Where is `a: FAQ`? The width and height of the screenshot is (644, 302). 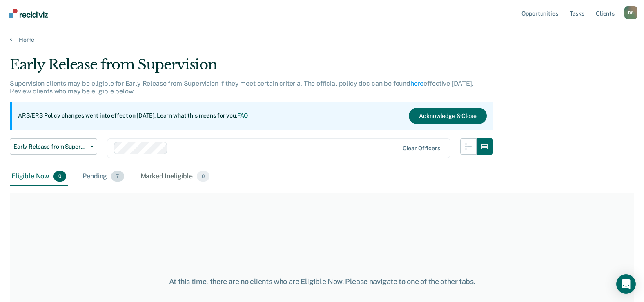
a: FAQ is located at coordinates (243, 115).